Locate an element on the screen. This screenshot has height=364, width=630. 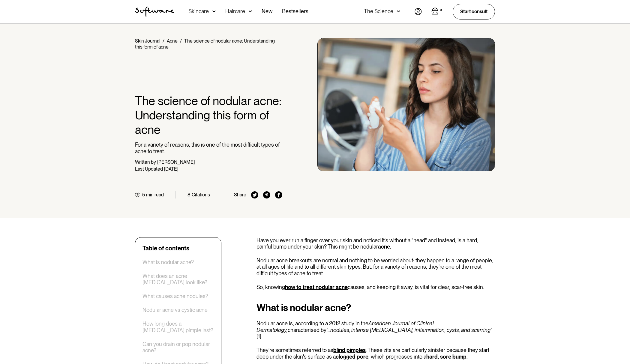
a: hard, sore bump is located at coordinates (446, 356).